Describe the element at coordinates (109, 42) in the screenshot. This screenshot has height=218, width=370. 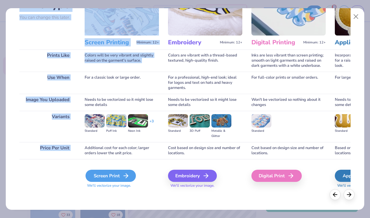
I see `h3: Screen Printing` at that location.